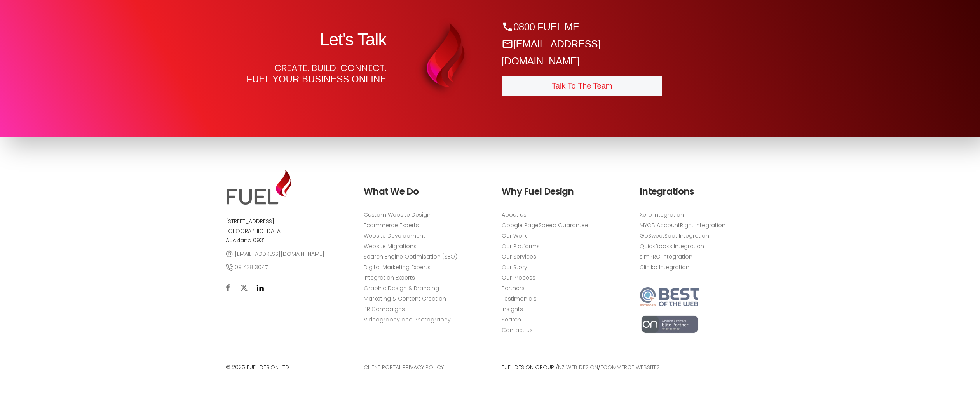 The image size is (980, 403). Describe the element at coordinates (397, 267) in the screenshot. I see `a: Digital Marketing Experts` at that location.